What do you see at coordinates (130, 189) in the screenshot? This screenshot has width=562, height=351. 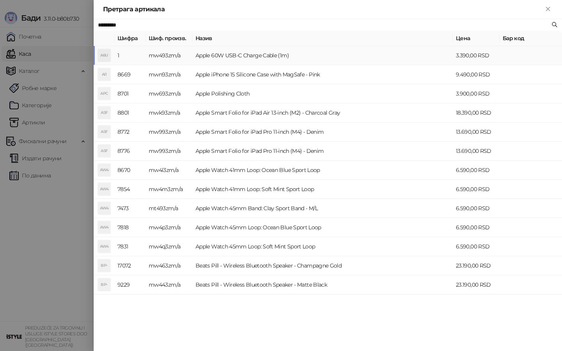 I see `td: 7854` at bounding box center [130, 189].